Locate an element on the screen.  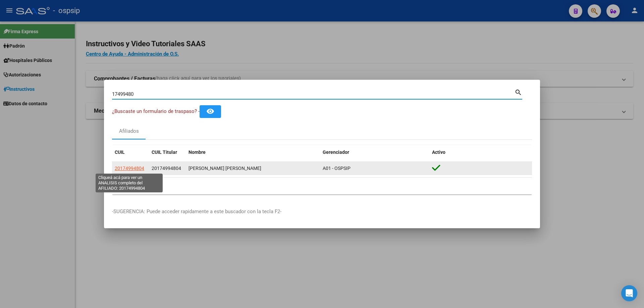
div: Afiliados is located at coordinates (129, 131).